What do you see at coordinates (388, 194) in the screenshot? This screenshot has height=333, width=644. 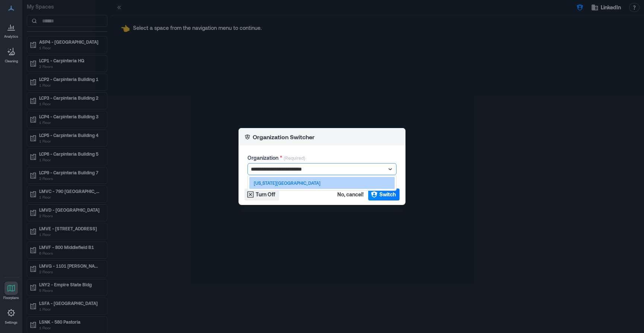 I see `span: Switch` at bounding box center [388, 194].